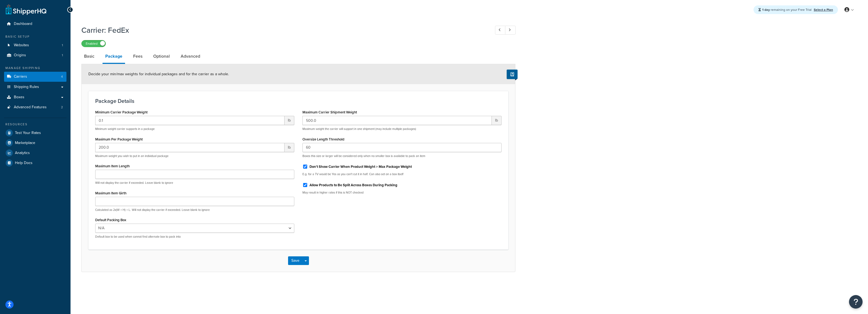 Image resolution: width=868 pixels, height=314 pixels. Describe the element at coordinates (162, 56) in the screenshot. I see `a: Optional` at that location.